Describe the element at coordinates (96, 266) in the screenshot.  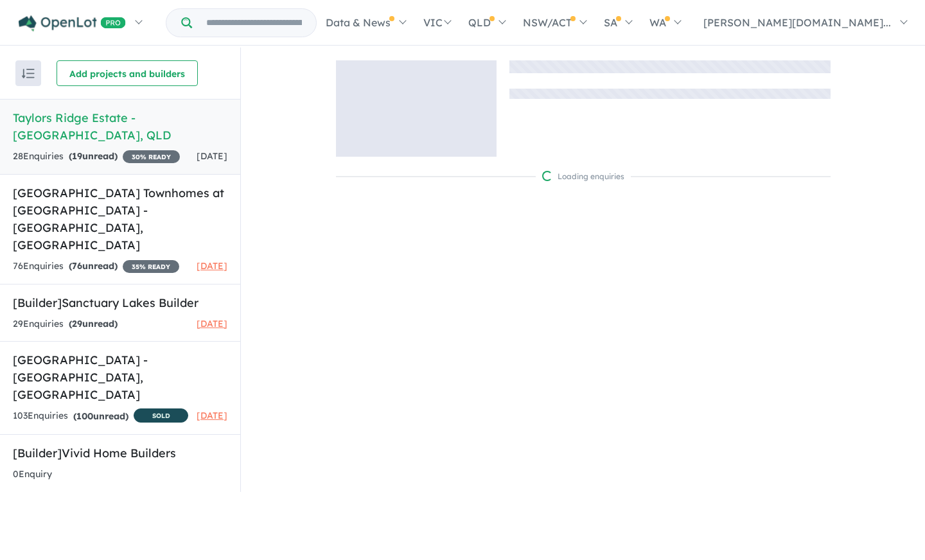
I see `div: 76 Enquir ies` at that location.